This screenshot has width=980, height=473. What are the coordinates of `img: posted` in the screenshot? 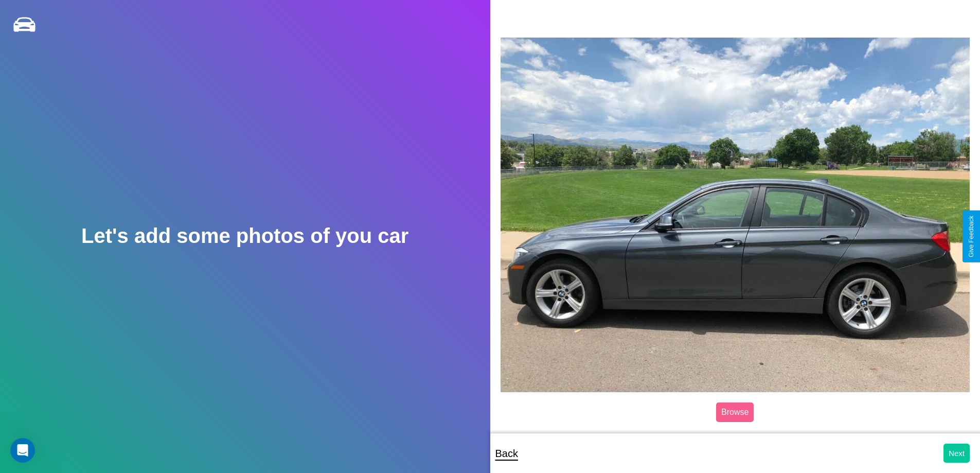 It's located at (735, 214).